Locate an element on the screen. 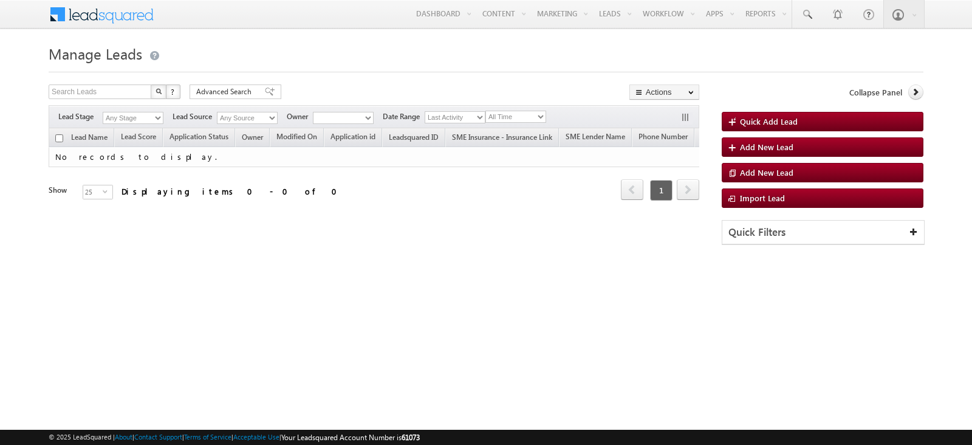  a: Acceptable Use is located at coordinates (256, 436).